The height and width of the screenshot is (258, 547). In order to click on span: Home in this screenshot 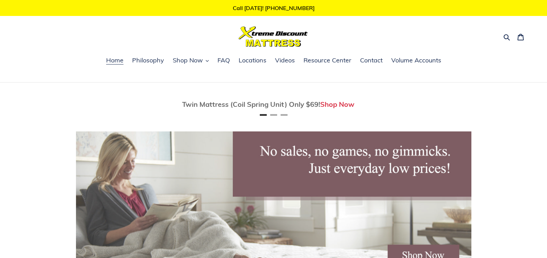, I will do `click(115, 60)`.